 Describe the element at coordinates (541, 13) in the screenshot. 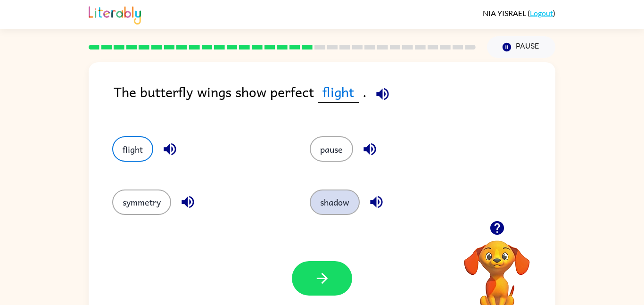

I see `a: Logout` at that location.